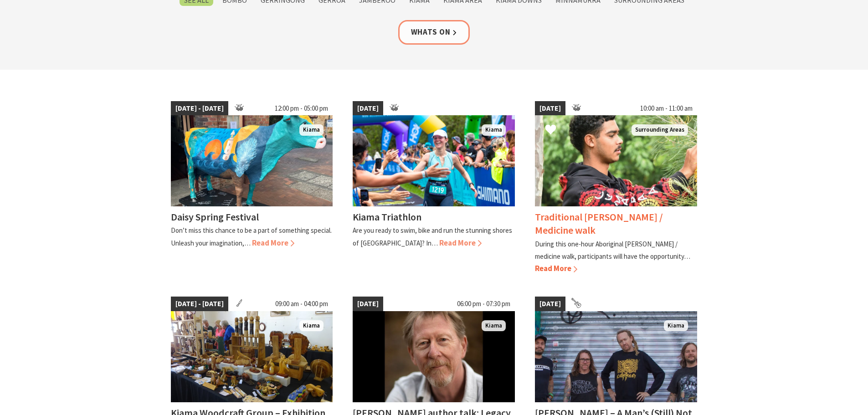 This screenshot has height=415, width=868. What do you see at coordinates (550, 131) in the screenshot?
I see `button: Click to Favourite Traditional Bush-tucker / Medicine walk` at bounding box center [550, 131].